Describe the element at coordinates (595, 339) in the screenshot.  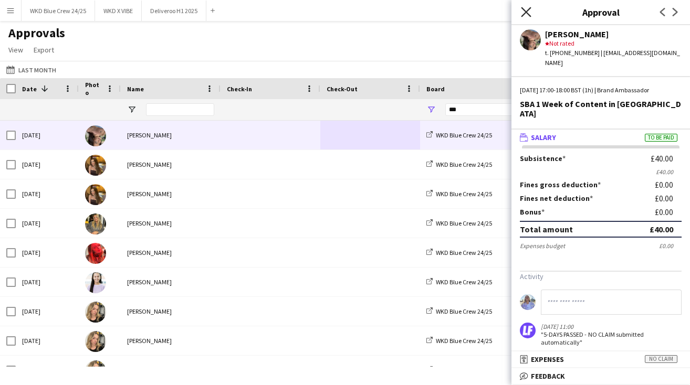
I see `div: "5-DAYS PASSED - NO CLAIM submitted automatically"` at that location.